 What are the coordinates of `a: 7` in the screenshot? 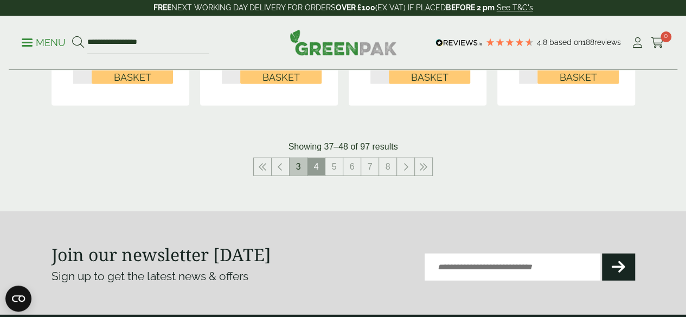 It's located at (370, 167).